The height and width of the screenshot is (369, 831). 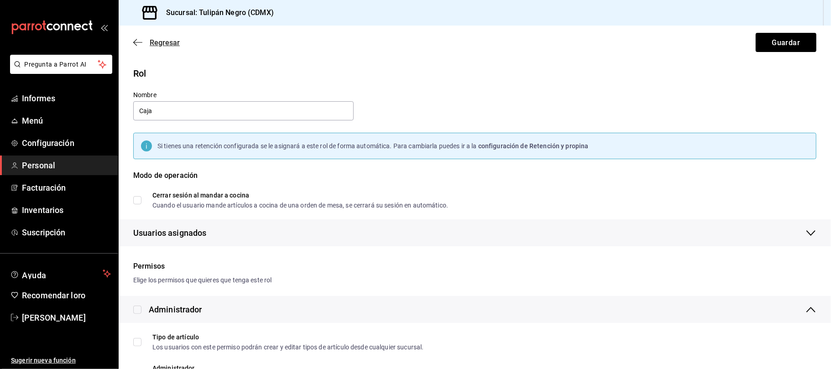 I want to click on font: Ayuda, so click(x=34, y=275).